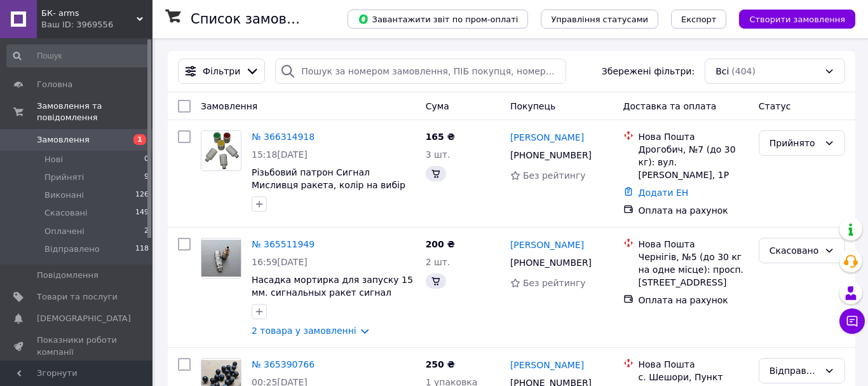  What do you see at coordinates (797, 19) in the screenshot?
I see `span: Створити замовлення` at bounding box center [797, 19].